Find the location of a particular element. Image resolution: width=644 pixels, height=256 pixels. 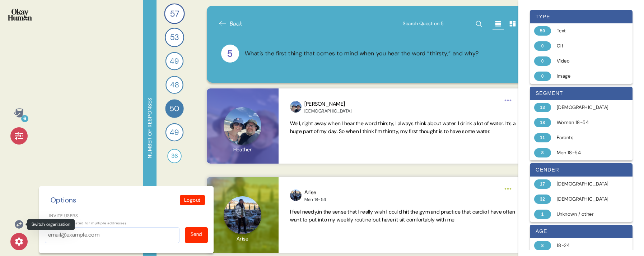

div: What’s the first thing that comes to mind when you hear the word “thirsty,” and why? is located at coordinates (362, 54).